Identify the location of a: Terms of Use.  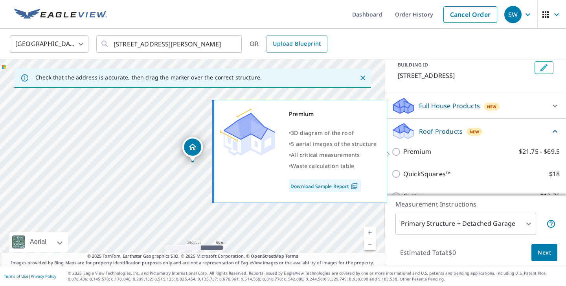
(16, 276).